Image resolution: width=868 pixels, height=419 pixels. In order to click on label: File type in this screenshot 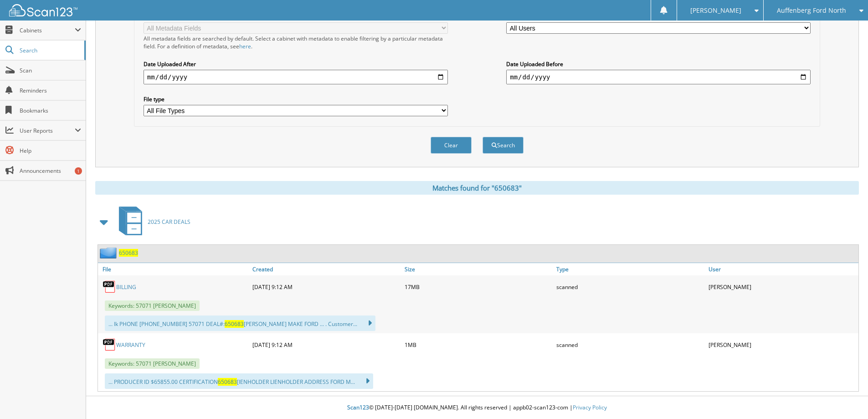, I will do `click(296, 99)`.